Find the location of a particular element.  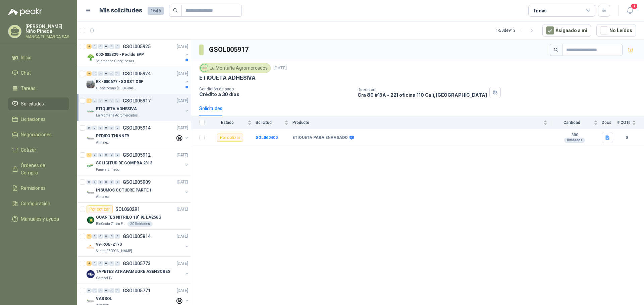

p: GSOL005909 is located at coordinates (137, 182).